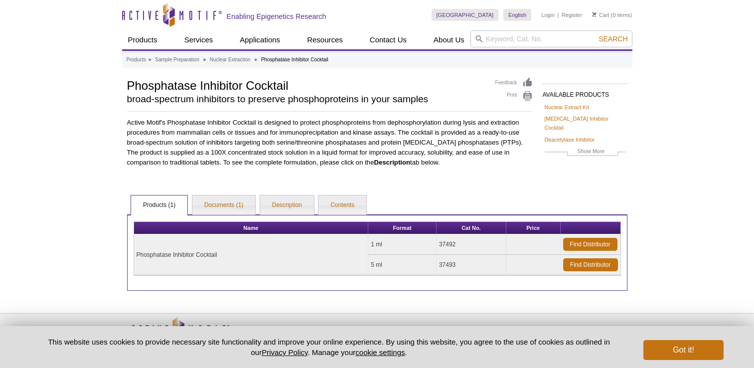 Image resolution: width=754 pixels, height=368 pixels. I want to click on th: Cat No., so click(472, 228).